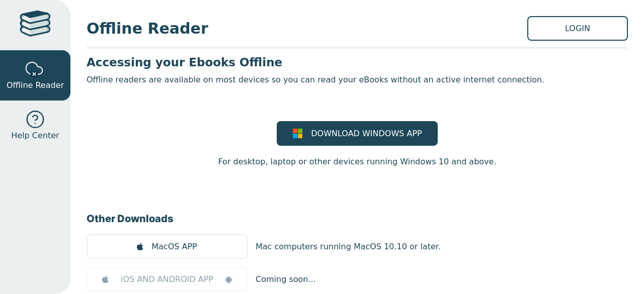 This screenshot has width=644, height=294. What do you see at coordinates (174, 247) in the screenshot?
I see `span: MacOS APP` at bounding box center [174, 247].